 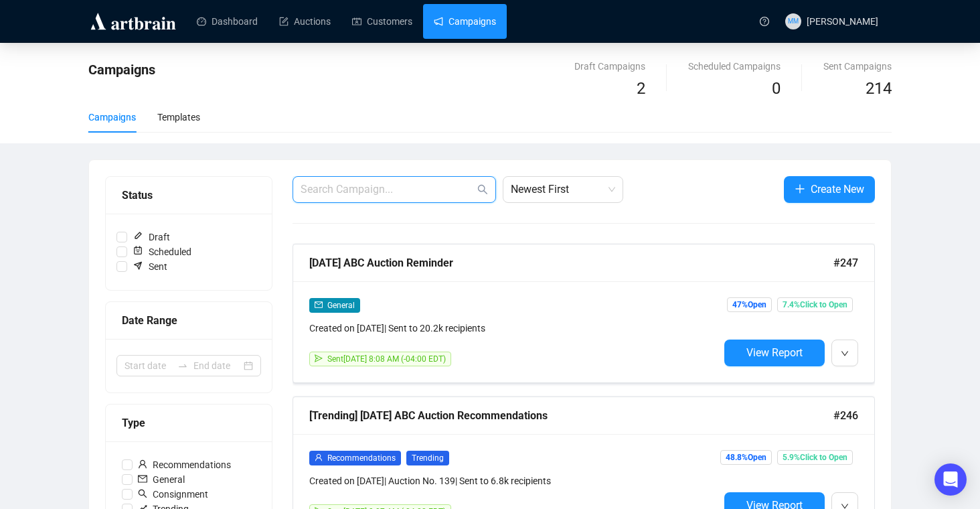 I want to click on input: End date, so click(x=217, y=366).